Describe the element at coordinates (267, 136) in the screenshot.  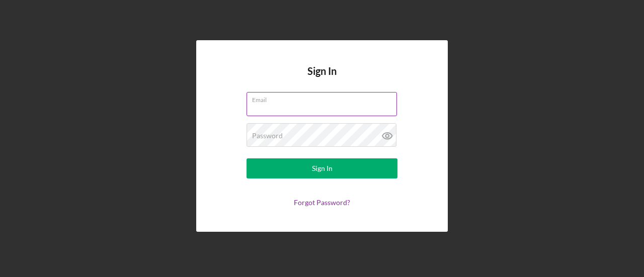
I see `label: Password` at that location.